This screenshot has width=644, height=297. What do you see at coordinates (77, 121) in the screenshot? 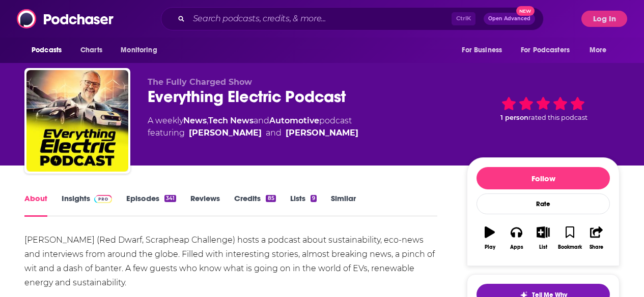
I see `img: Everything Electric Podcast` at bounding box center [77, 121].